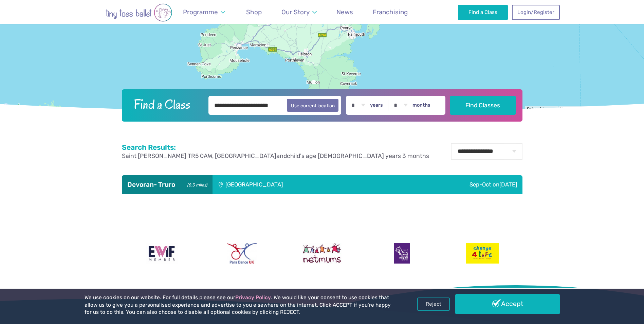  What do you see at coordinates (204, 12) in the screenshot?
I see `a: Programme` at bounding box center [204, 12].